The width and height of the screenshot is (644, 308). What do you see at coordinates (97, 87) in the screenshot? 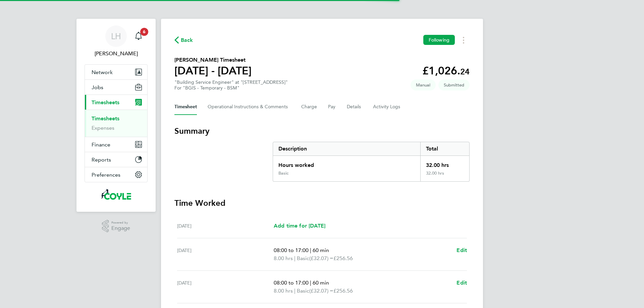
I see `span: Jobs` at bounding box center [97, 87].